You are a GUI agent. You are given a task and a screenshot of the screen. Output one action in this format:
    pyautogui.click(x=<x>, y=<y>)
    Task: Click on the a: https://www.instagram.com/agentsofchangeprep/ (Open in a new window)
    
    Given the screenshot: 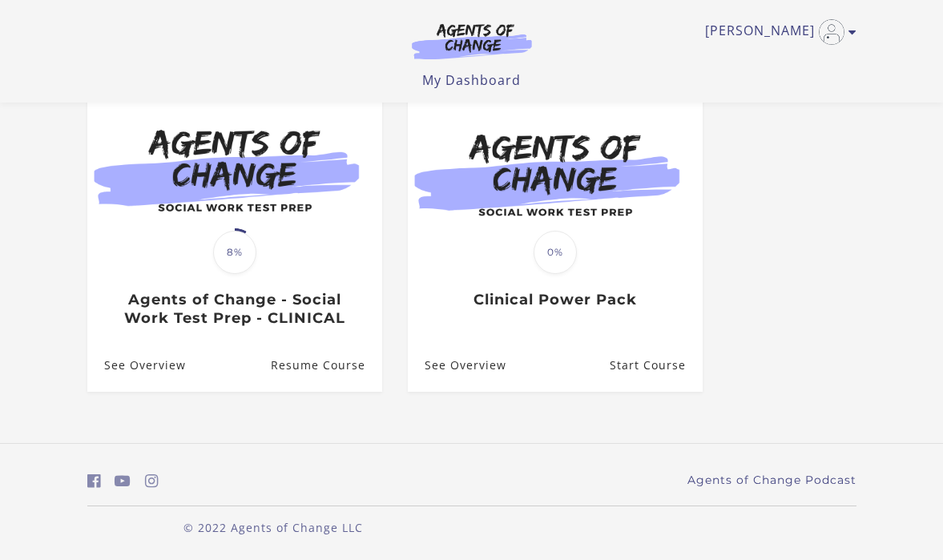 What is the action you would take?
    pyautogui.click(x=152, y=480)
    